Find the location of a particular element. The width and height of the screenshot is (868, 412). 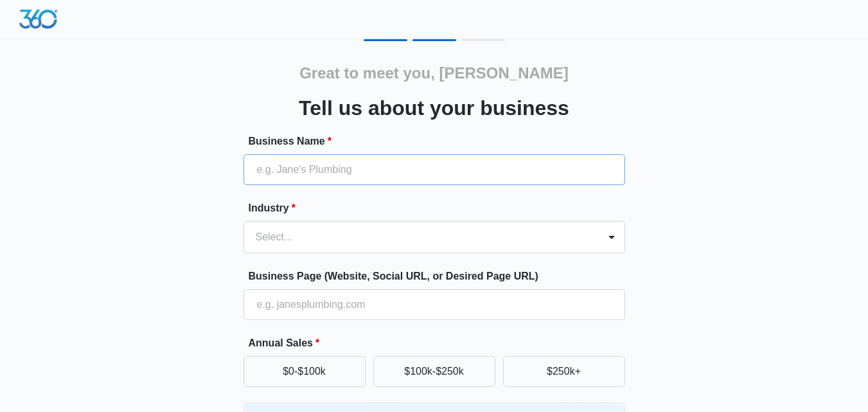

label: Business Name is located at coordinates (440, 142).